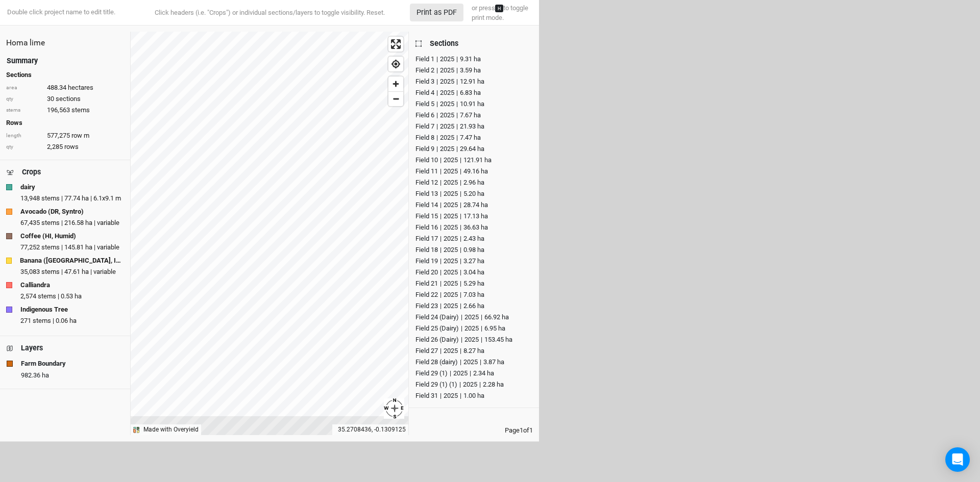  I want to click on button: Field 8|2025|7.47 ha, so click(472, 137).